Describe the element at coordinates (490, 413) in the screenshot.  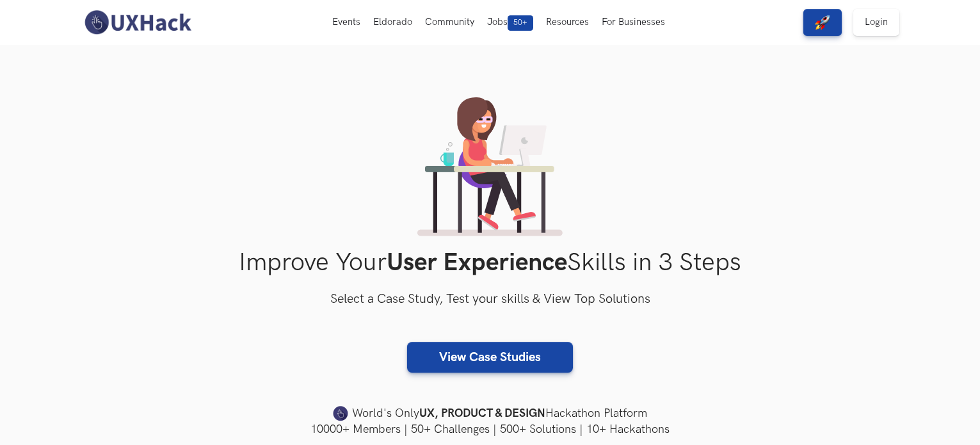
I see `h4: World's Only Hackathon Platform` at that location.